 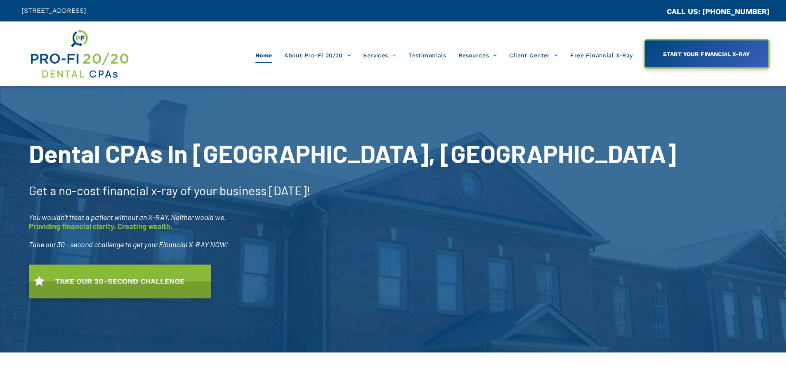 I want to click on span: START YOUR FINANCIAL X-RAY, so click(x=706, y=54).